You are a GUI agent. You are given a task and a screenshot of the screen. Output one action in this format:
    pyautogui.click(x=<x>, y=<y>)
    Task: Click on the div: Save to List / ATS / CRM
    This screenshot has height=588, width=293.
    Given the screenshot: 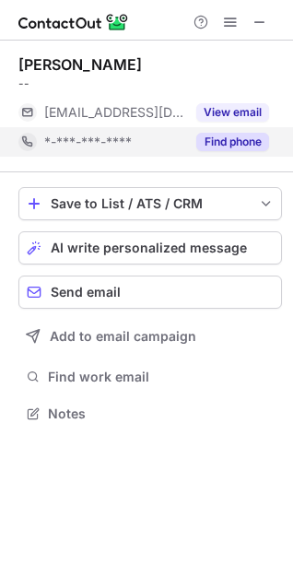 What is the action you would take?
    pyautogui.click(x=150, y=204)
    